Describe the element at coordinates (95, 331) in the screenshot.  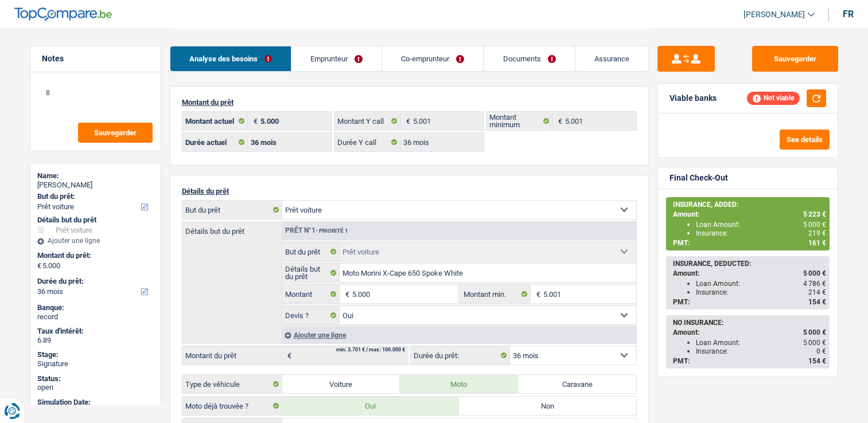
I see `div: Taux d'intérêt:` at that location.